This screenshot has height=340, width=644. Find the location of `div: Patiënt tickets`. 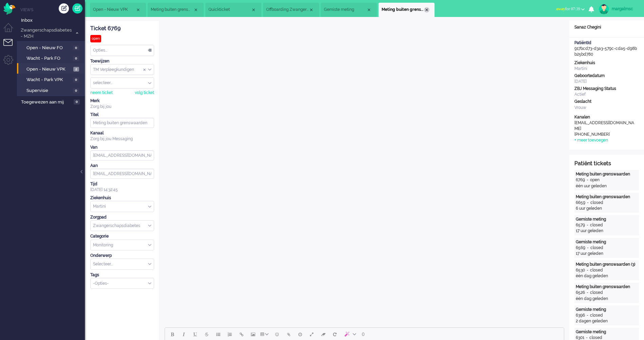

div: Patiënt tickets is located at coordinates (607, 163).